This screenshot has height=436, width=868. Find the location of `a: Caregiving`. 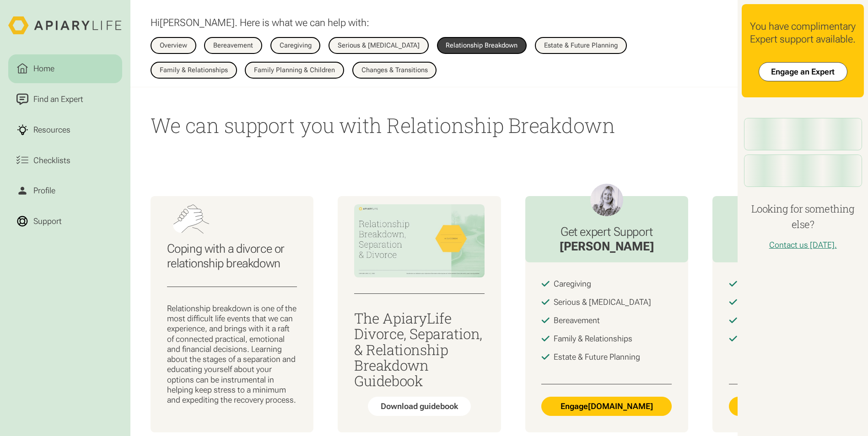

a: Caregiving is located at coordinates (296, 45).